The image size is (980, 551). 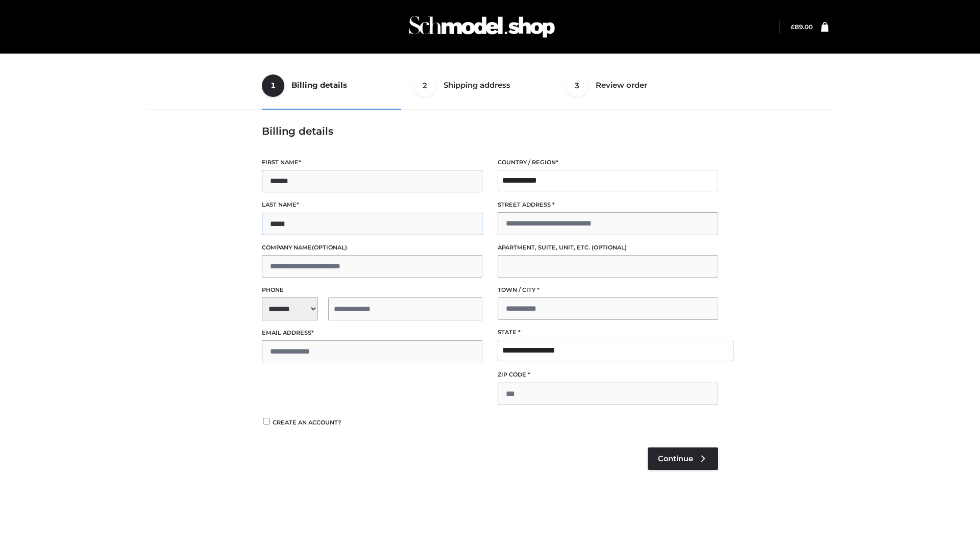 I want to click on label: Apartment, suite, unit, etc., so click(x=608, y=247).